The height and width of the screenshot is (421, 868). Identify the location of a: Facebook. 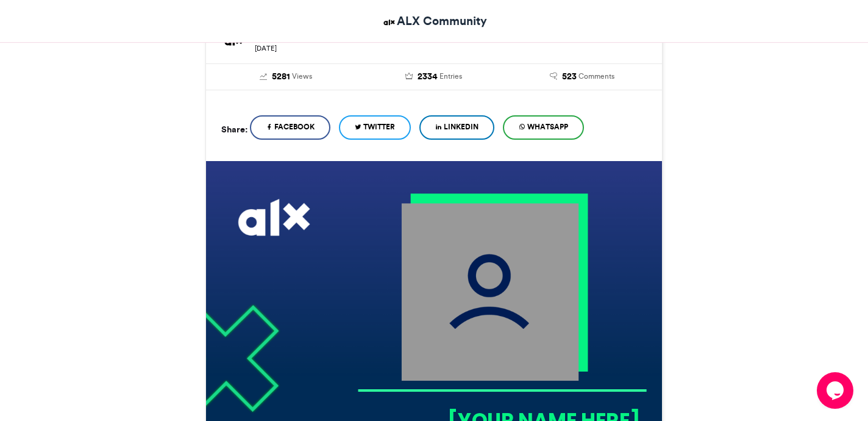
(290, 127).